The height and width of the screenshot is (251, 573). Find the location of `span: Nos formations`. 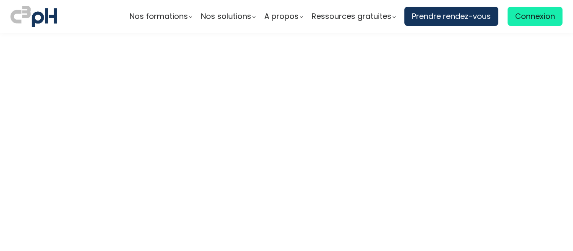

span: Nos formations is located at coordinates (158, 16).